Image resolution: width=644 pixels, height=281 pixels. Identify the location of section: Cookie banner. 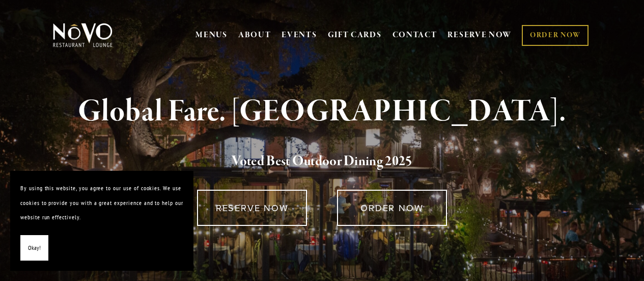
(102, 221).